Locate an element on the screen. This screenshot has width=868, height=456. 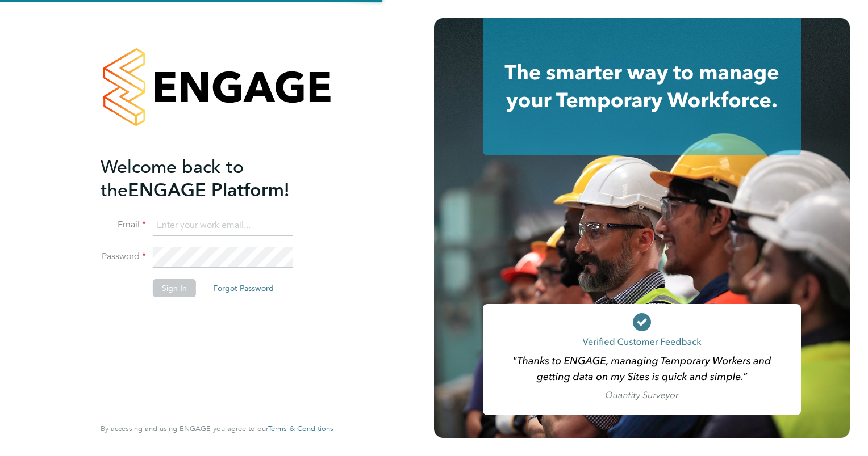
label: Email is located at coordinates (123, 224).